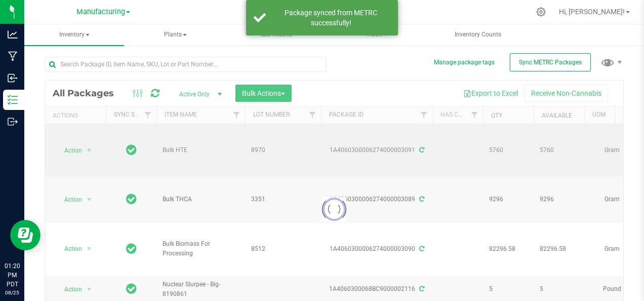 The height and width of the screenshot is (301, 644). What do you see at coordinates (13, 78) in the screenshot?
I see `inline-svg: Inbound` at bounding box center [13, 78].